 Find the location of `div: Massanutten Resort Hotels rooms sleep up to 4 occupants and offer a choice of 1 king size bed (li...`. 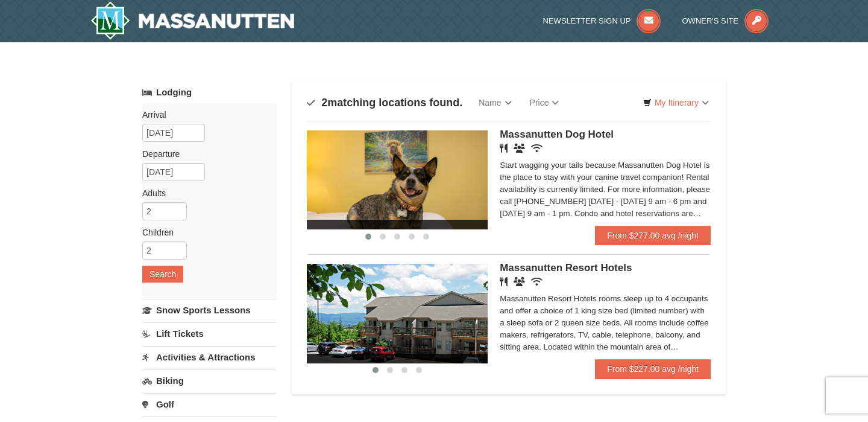

div: Massanutten Resort Hotels rooms sleep up to 4 occupants and offer a choice of 1 king size bed (li... is located at coordinates (606, 323).